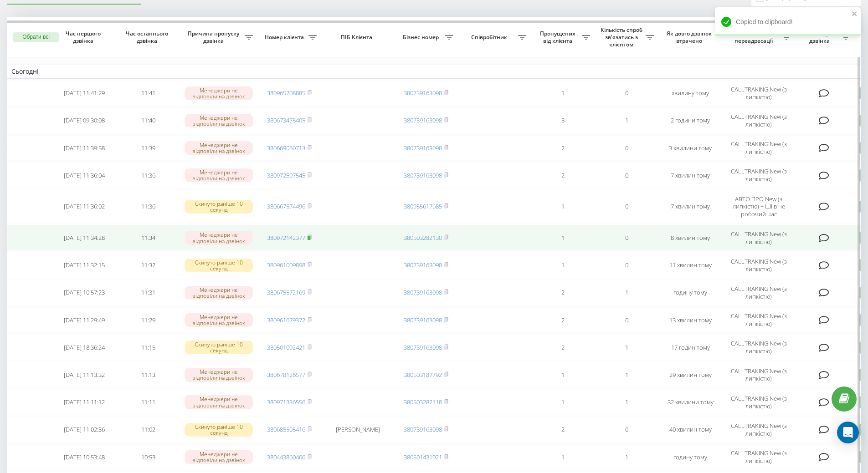  What do you see at coordinates (759, 206) in the screenshot?
I see `td: АВТО ПРО New (з липкістю) + ШІ в не робочий час` at bounding box center [759, 206].